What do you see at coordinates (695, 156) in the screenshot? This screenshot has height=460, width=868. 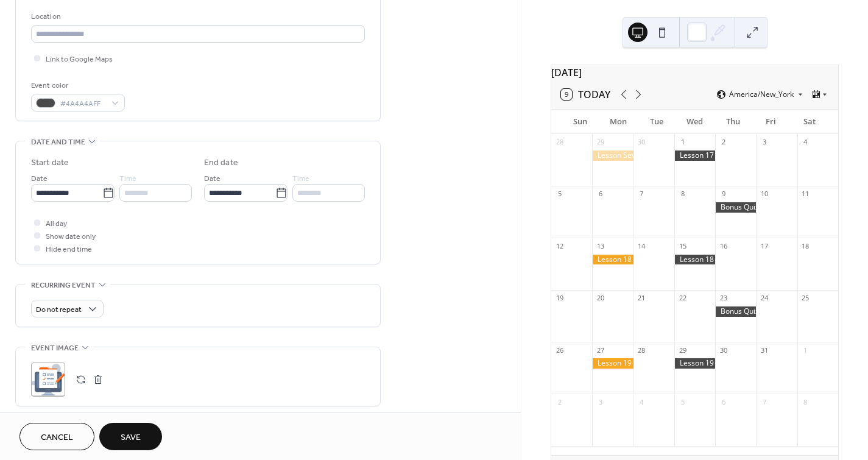 I see `div: Lesson 17 Quiz-PG 214` at bounding box center [695, 156].